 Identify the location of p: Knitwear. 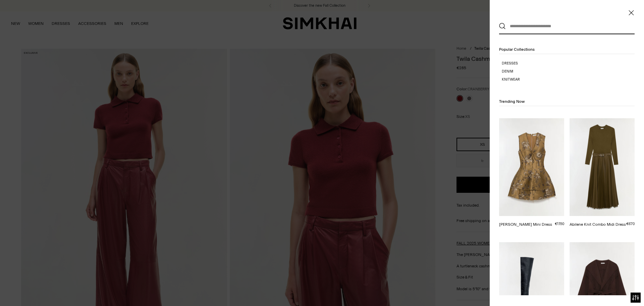
(568, 80).